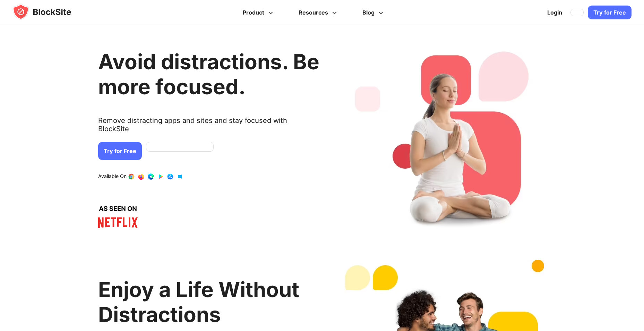  What do you see at coordinates (555, 13) in the screenshot?
I see `a: Login` at bounding box center [555, 13].